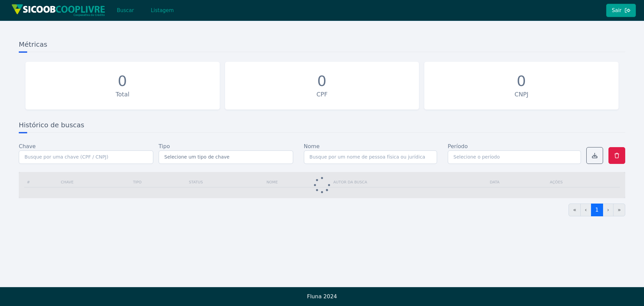 The width and height of the screenshot is (644, 306). What do you see at coordinates (162, 10) in the screenshot?
I see `button: Listagem` at bounding box center [162, 10].